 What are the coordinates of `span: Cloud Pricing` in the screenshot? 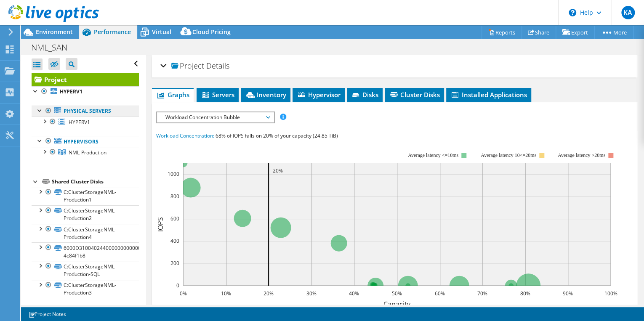 It's located at (211, 31).